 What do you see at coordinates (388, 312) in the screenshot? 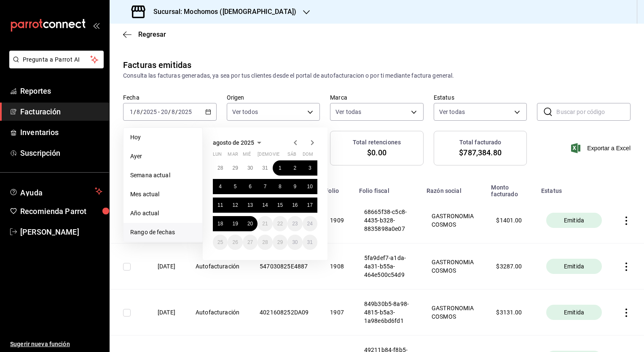
I see `th: 849b30b5-8a98-4815-b5a3-1a98e6bd6fd1` at bounding box center [388, 312].